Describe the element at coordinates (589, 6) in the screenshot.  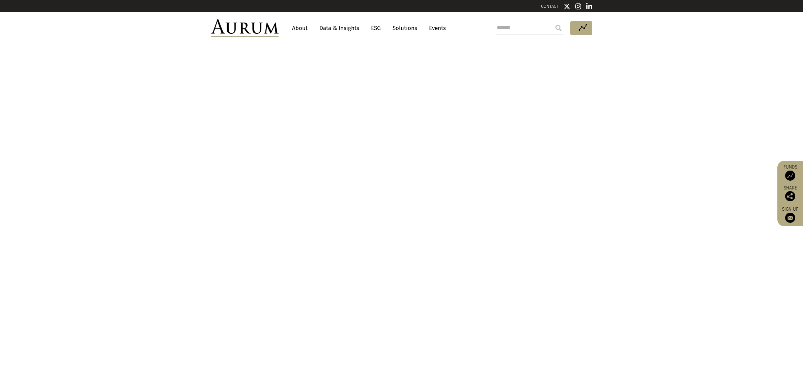
I see `img: Linkedin icon` at that location.